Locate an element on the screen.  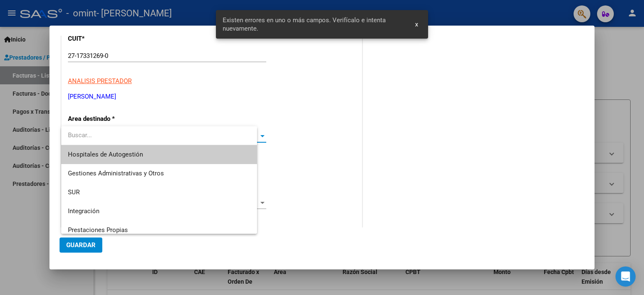
input: dropdown search is located at coordinates (159, 135).